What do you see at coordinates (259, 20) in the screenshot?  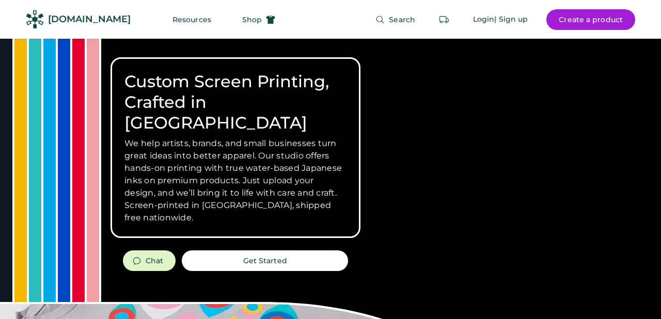 I see `button: Shop` at bounding box center [259, 20].